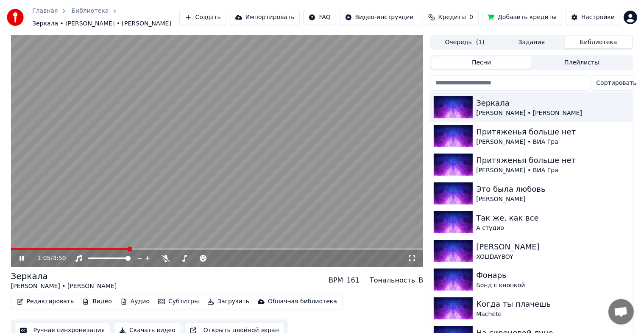 Image resolution: width=644 pixels, height=333 pixels. I want to click on div: Machete, so click(552, 314).